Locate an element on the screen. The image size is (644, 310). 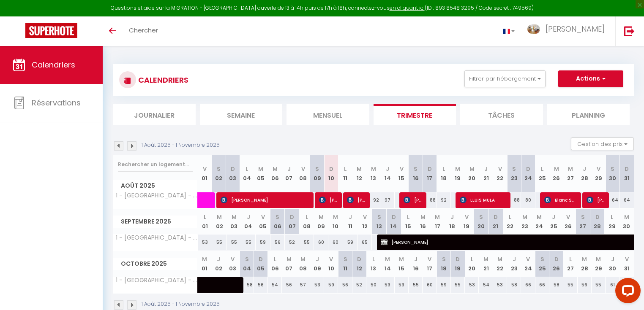
span: Septembre 2025 is located at coordinates (155, 222).